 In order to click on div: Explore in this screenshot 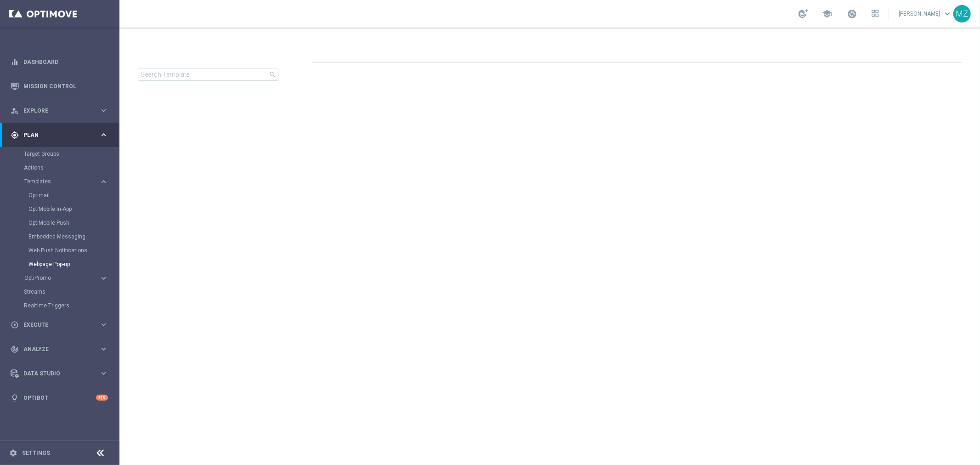, I will do `click(55, 110)`.